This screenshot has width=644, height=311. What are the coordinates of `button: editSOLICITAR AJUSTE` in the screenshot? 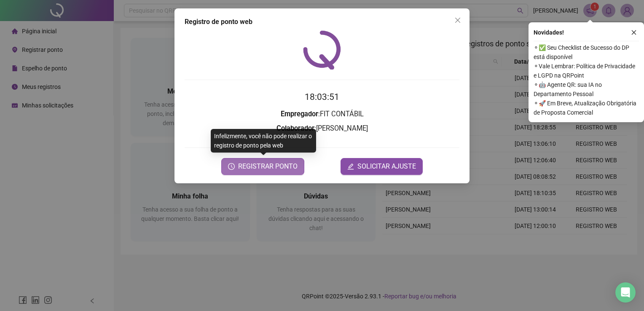 It's located at (382, 166).